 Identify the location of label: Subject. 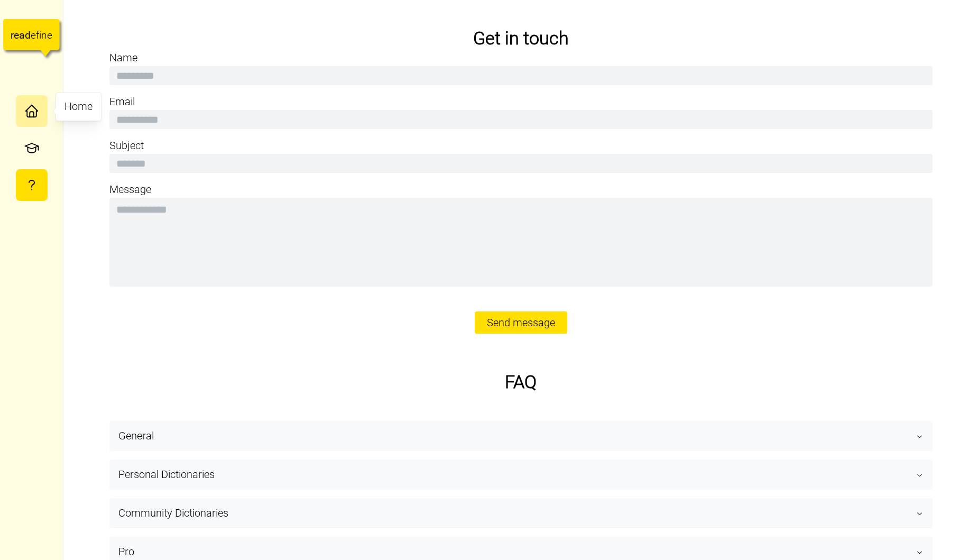
(127, 145).